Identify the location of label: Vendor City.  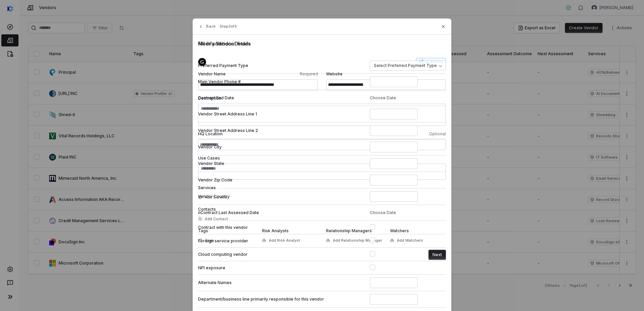
(282, 147).